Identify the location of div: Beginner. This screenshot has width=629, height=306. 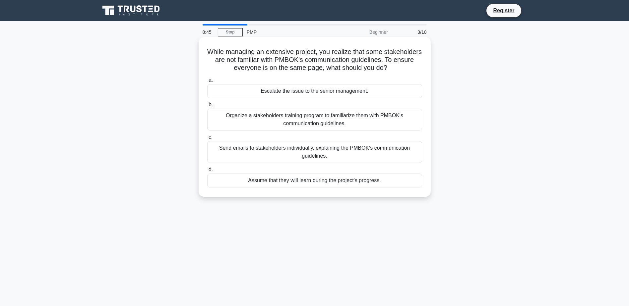
(363, 32).